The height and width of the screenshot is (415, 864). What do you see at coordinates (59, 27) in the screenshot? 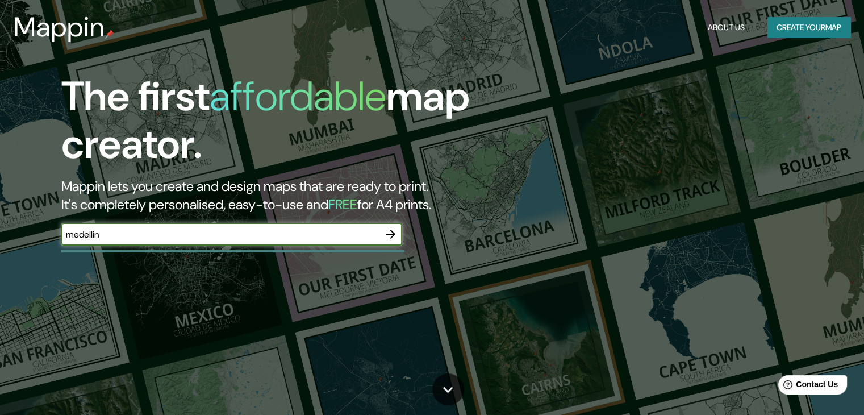
I see `h3: Mappin` at bounding box center [59, 27].